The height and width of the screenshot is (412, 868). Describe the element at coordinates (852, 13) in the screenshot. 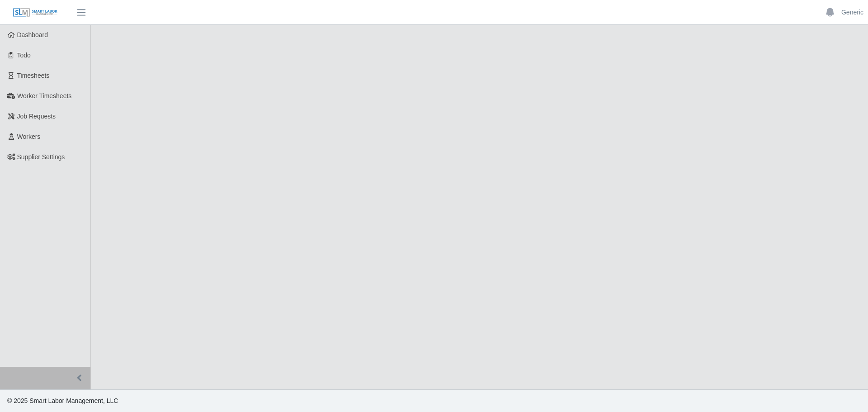

I see `a: Generic` at that location.